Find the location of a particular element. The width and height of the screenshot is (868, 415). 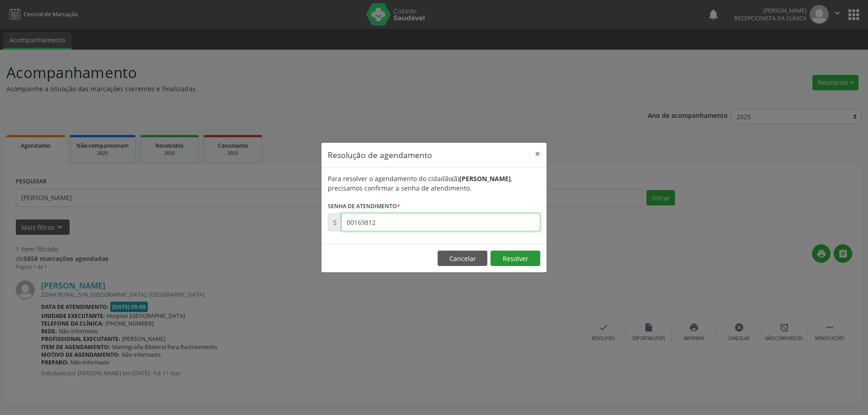

button: Cancelar is located at coordinates (462, 259).